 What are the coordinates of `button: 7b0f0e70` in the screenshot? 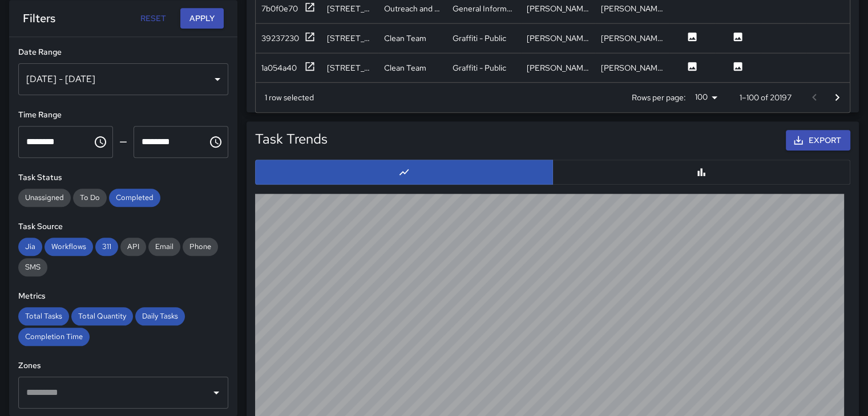 It's located at (289, 8).